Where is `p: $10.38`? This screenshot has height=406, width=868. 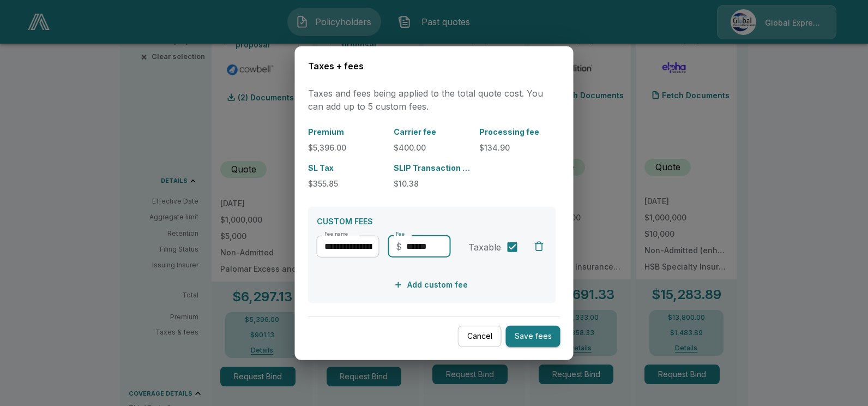
p: $10.38 is located at coordinates (432, 183).